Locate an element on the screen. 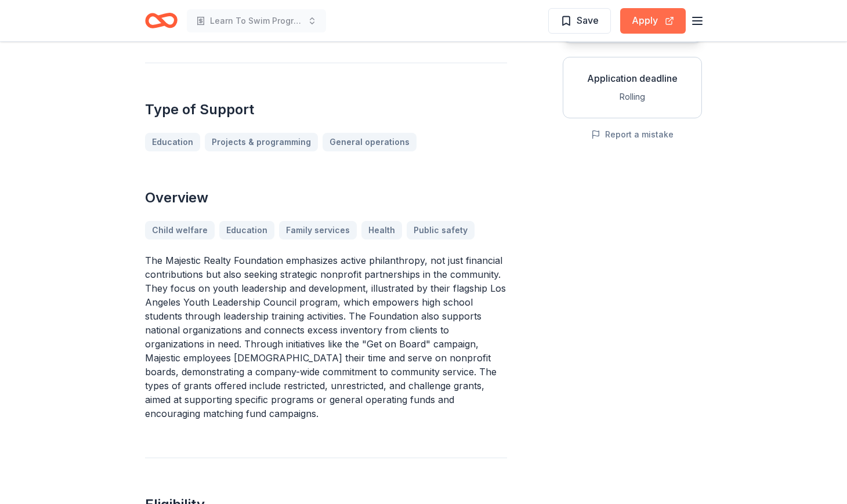  h2: Overview is located at coordinates (326, 197).